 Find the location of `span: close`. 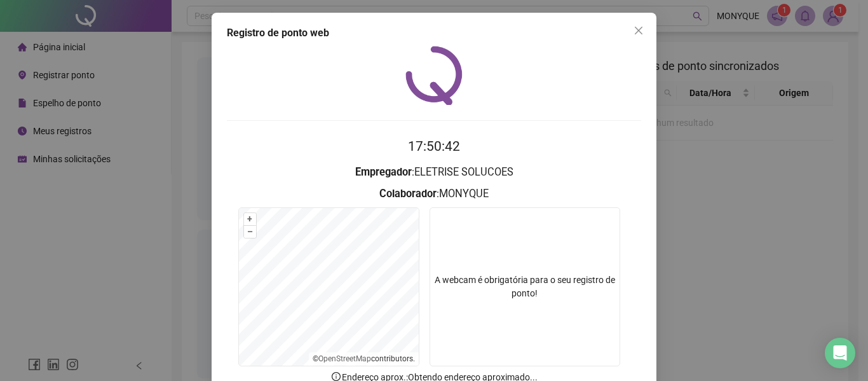

span: close is located at coordinates (638, 31).